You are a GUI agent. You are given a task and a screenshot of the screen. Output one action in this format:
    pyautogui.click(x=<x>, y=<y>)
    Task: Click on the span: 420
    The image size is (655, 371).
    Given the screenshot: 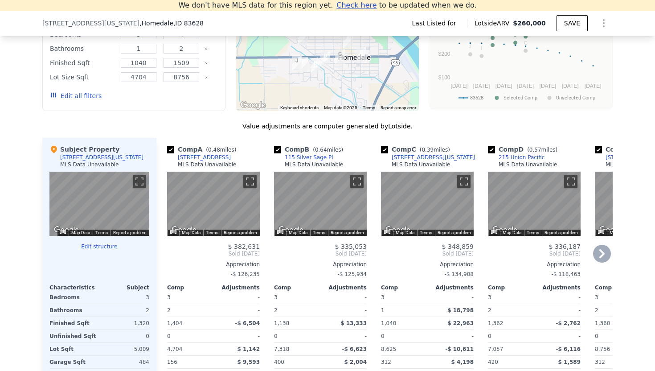 What is the action you would take?
    pyautogui.click(x=493, y=362)
    